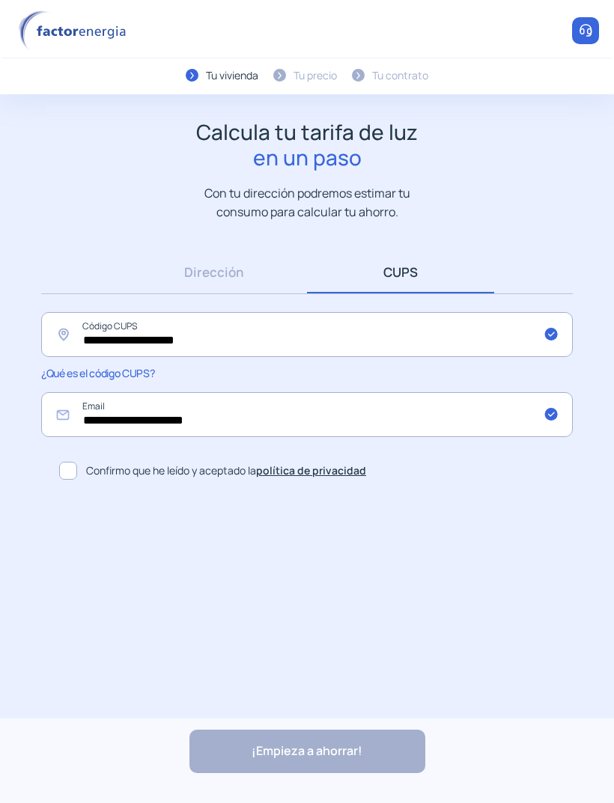 The image size is (614, 803). Describe the element at coordinates (307, 158) in the screenshot. I see `span: en un paso` at that location.